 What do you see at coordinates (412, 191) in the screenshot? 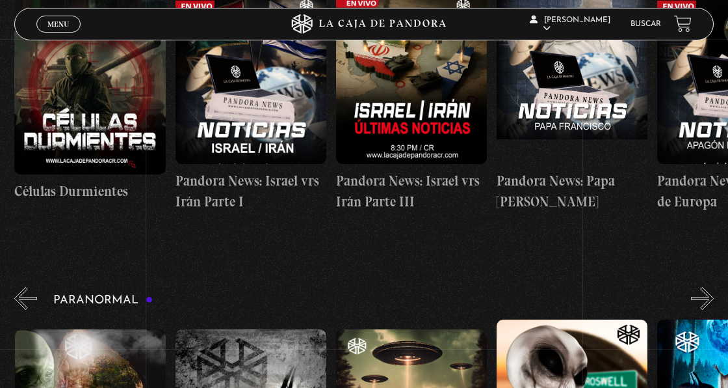
I see `h4: Pandora News: Israel vrs Irán Parte III` at bounding box center [412, 191].